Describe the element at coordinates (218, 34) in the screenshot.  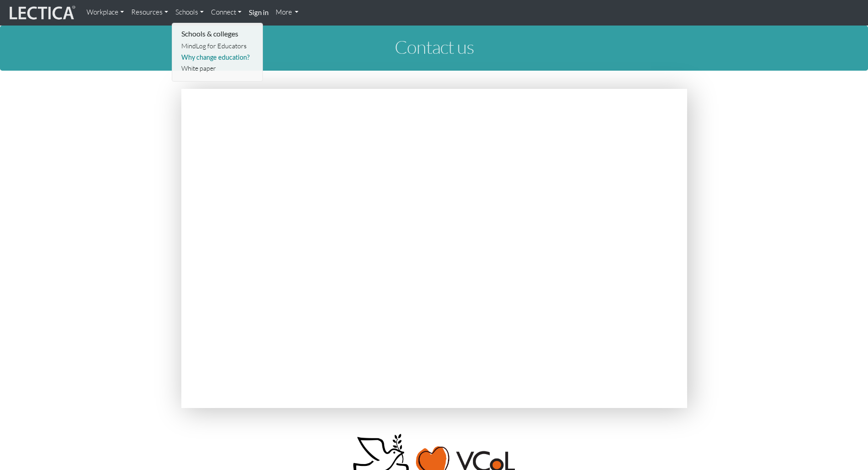
I see `li: Schools & colleges` at that location.